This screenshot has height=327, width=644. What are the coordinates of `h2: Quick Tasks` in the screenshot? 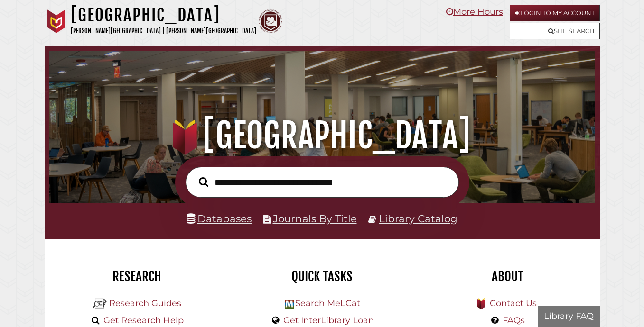 It's located at (322, 276).